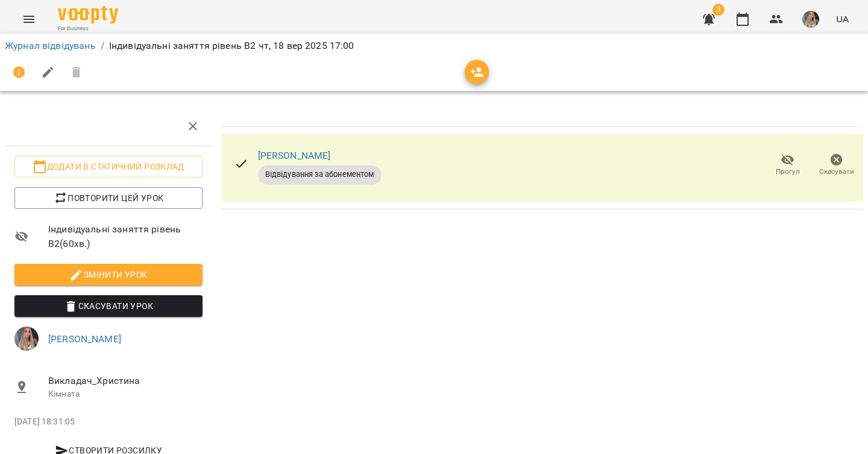 Image resolution: width=868 pixels, height=454 pixels. I want to click on p: Індивідуальні заняття рівень В2 чт, 18 вер 2025 17:00, so click(232, 46).